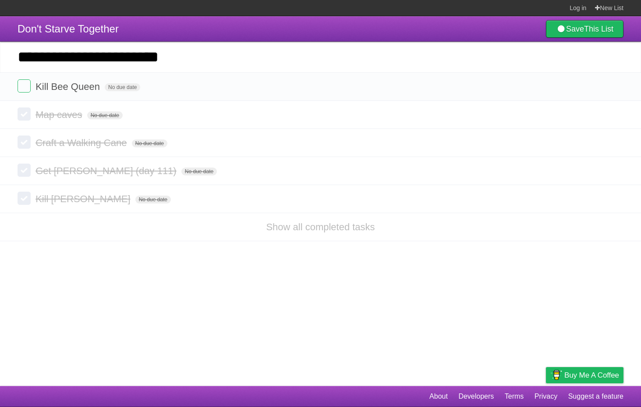 This screenshot has width=641, height=407. I want to click on a: Show all completed tasks, so click(320, 227).